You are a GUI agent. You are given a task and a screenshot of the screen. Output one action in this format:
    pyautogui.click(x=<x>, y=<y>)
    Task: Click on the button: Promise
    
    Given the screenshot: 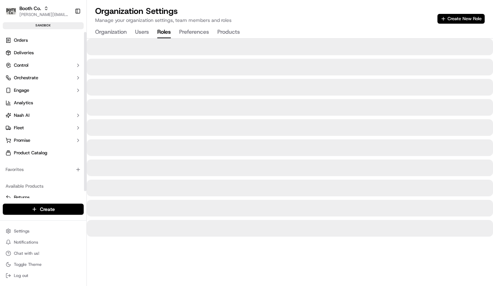 What is the action you would take?
    pyautogui.click(x=43, y=140)
    